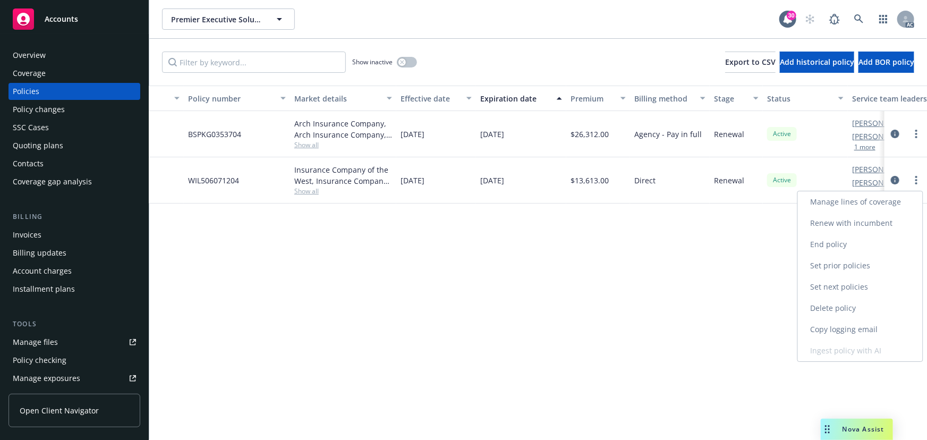  Describe the element at coordinates (228, 19) in the screenshot. I see `button: Premier Executive Solutions, Inc` at that location.